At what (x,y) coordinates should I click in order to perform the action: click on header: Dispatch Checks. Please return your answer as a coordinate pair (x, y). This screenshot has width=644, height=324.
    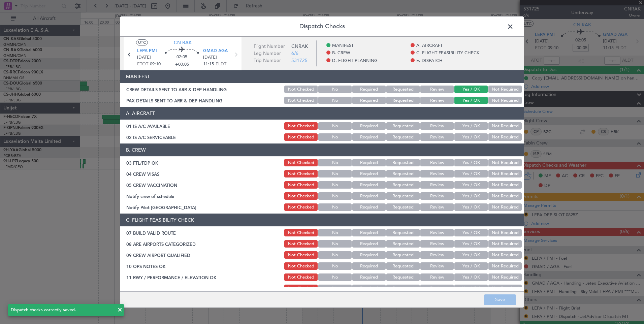
    Looking at the image, I should click on (322, 26).